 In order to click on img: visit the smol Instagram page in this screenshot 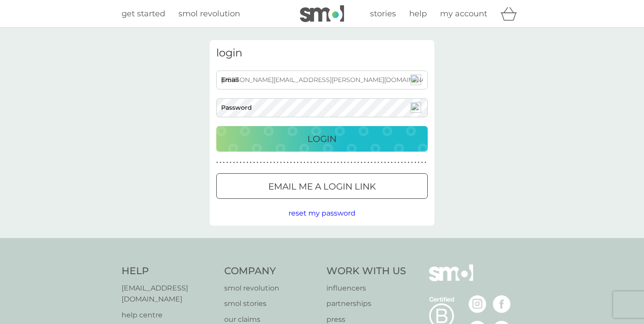, I will do `click(477, 304)`.